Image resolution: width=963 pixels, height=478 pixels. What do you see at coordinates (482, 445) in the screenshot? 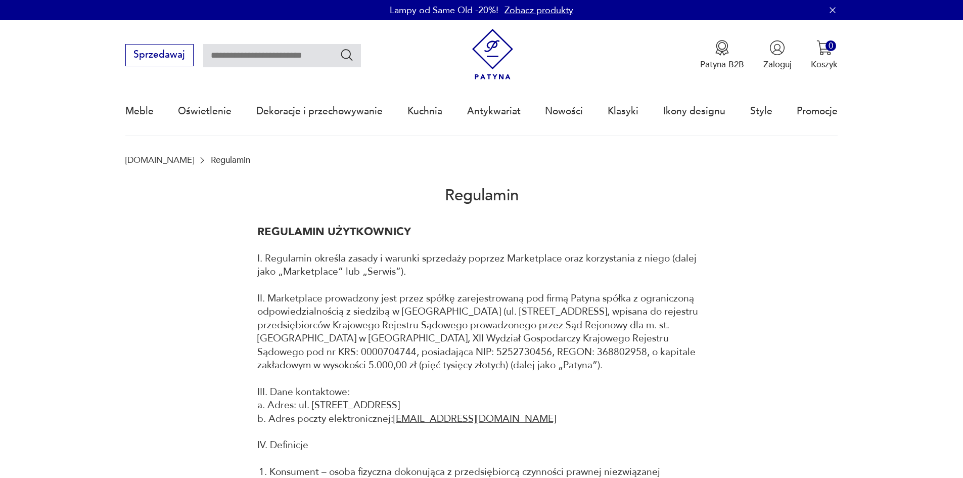
I see `p: IV. Definicje` at bounding box center [482, 445].